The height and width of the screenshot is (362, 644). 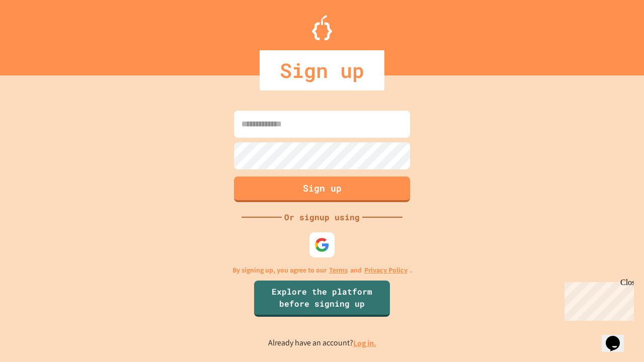 I want to click on img: Logo.svg, so click(x=322, y=28).